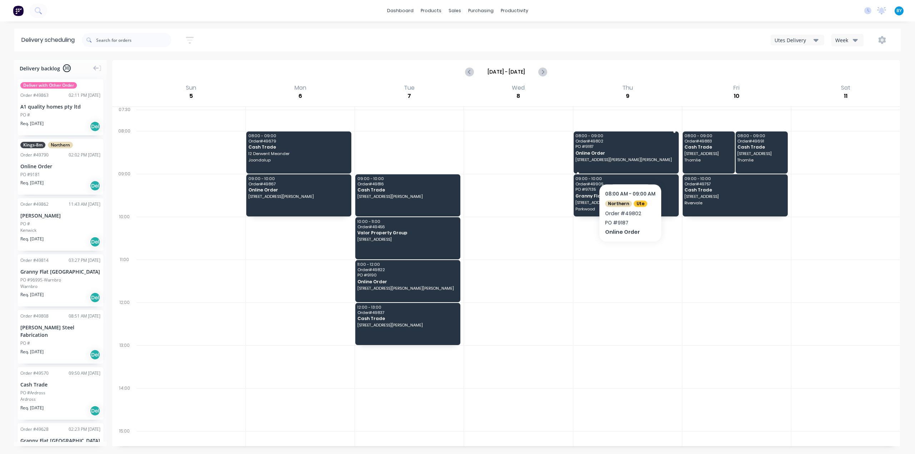  I want to click on span: Order # 49757, so click(735, 184).